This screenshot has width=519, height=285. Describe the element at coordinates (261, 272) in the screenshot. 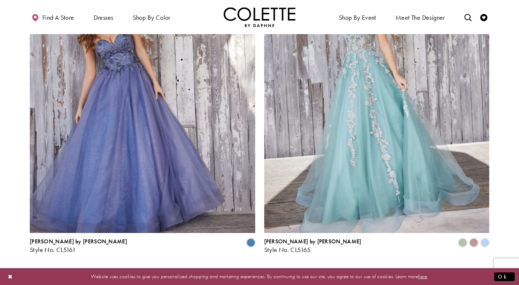

I see `span: Current page` at that location.